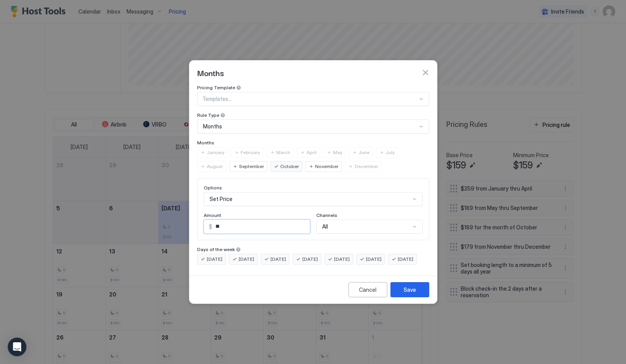 The image size is (626, 364). What do you see at coordinates (410, 290) in the screenshot?
I see `div: Save` at bounding box center [410, 290].